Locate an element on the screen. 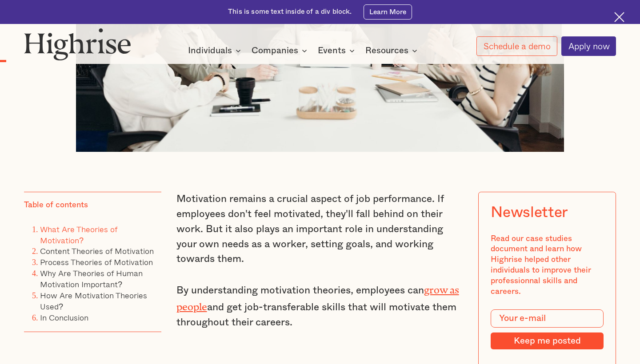 This screenshot has width=640, height=364. img: Cross icon is located at coordinates (619, 17).